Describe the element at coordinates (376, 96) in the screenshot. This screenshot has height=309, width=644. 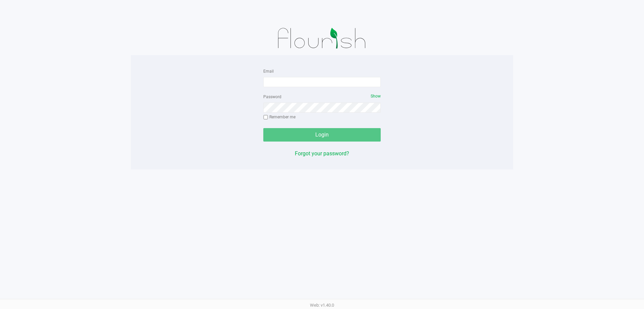
I see `span: Show` at that location.